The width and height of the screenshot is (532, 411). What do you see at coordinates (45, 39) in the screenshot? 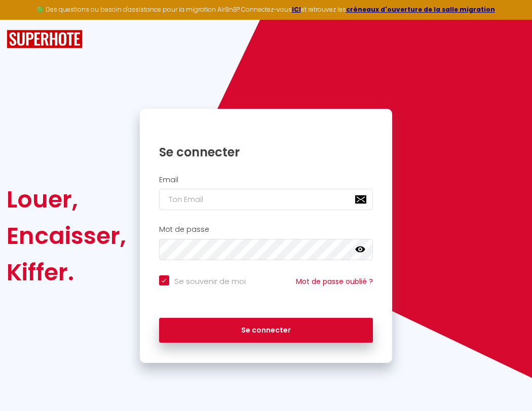
I see `img: SuperHote logo` at bounding box center [45, 39].